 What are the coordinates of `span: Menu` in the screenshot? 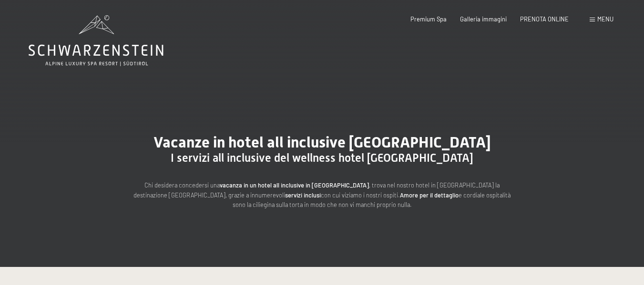 It's located at (605, 19).